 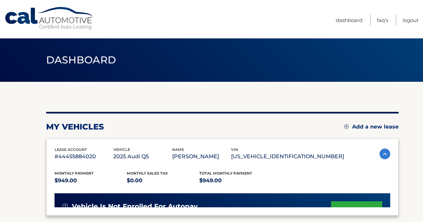 What do you see at coordinates (49, 18) in the screenshot?
I see `a: Cal Automotive` at bounding box center [49, 18].